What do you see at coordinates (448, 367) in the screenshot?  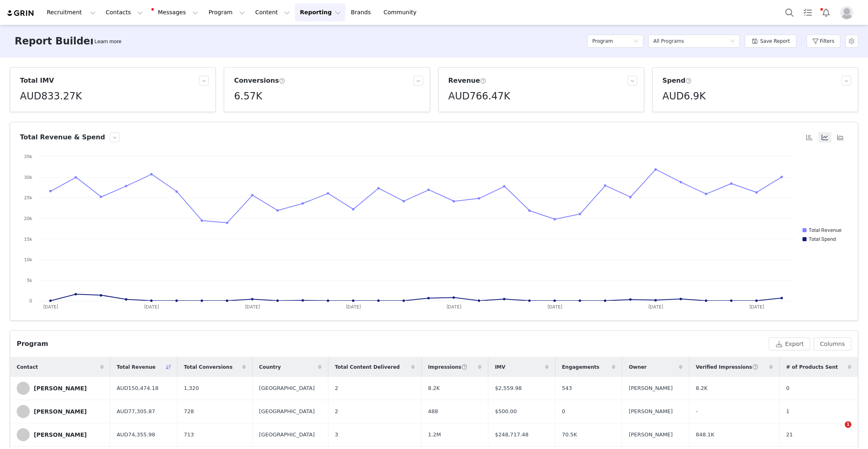 I see `span: Impressions` at bounding box center [448, 367].